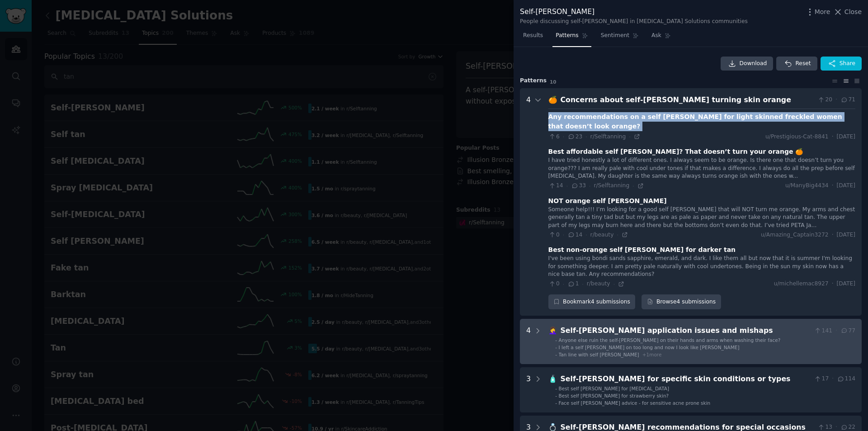 This screenshot has width=868, height=431. Describe the element at coordinates (592, 302) in the screenshot. I see `div: Bookmark 4 submissions` at that location.